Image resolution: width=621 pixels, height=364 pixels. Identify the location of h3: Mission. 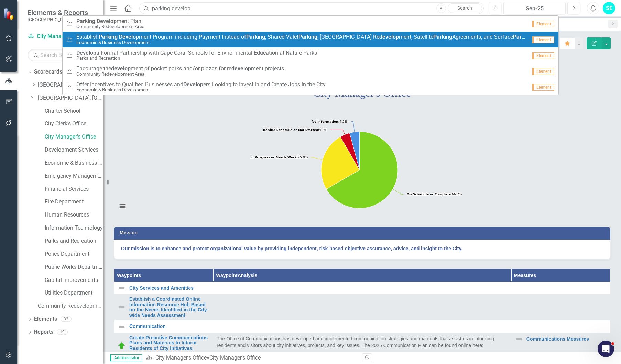
(363, 233).